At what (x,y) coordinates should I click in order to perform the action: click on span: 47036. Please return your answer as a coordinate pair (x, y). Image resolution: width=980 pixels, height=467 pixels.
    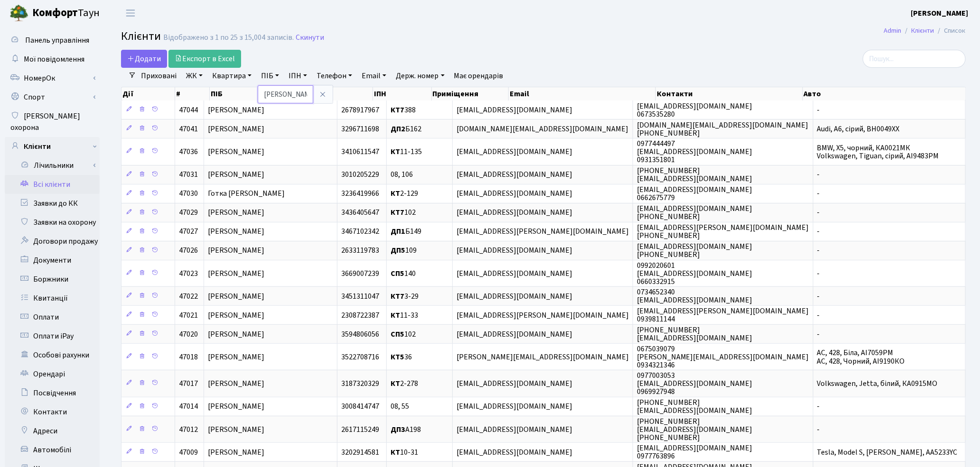
    Looking at the image, I should click on (188, 152).